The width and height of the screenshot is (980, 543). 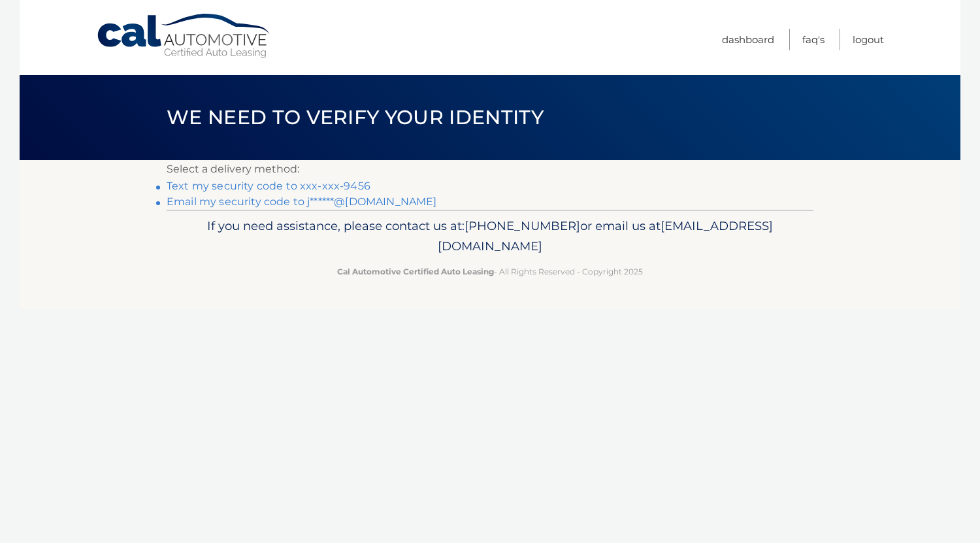 What do you see at coordinates (269, 186) in the screenshot?
I see `a: Text my security code to xxx-xxx-9456` at bounding box center [269, 186].